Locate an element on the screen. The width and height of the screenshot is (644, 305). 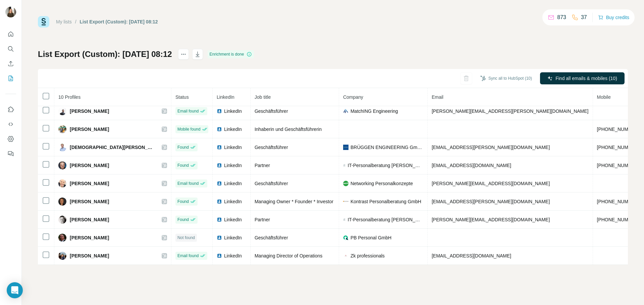
button: Find all emails & mobiles (10) is located at coordinates (582, 78).